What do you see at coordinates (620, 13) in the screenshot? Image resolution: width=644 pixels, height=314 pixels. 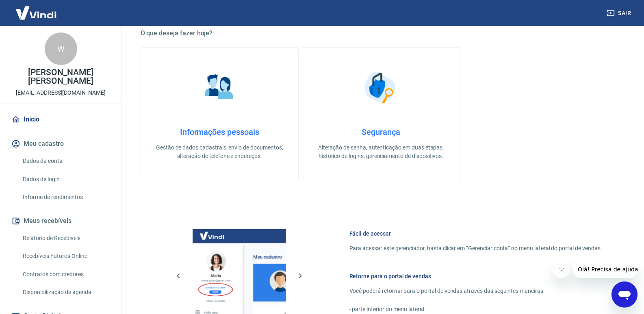 I see `button: Sair` at bounding box center [620, 13].